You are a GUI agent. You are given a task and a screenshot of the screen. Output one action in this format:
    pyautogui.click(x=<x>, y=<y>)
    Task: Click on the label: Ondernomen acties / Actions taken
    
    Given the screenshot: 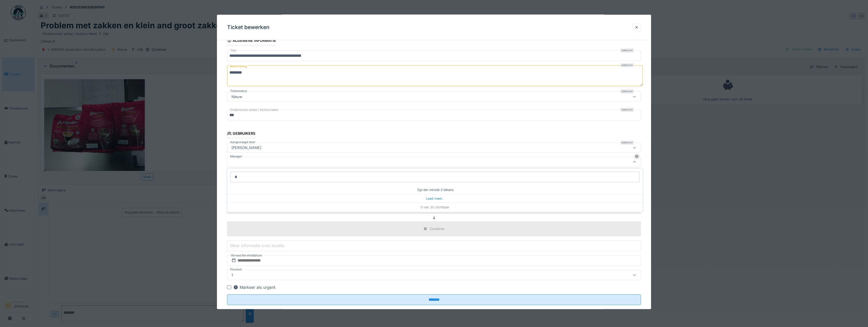 What is the action you would take?
    pyautogui.click(x=254, y=110)
    